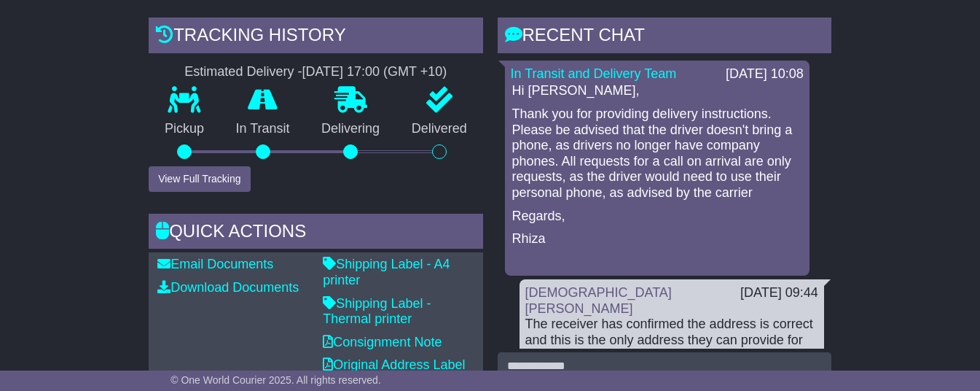 Image resolution: width=980 pixels, height=391 pixels. Describe the element at coordinates (199, 178) in the screenshot. I see `button: View Full Tracking` at that location.